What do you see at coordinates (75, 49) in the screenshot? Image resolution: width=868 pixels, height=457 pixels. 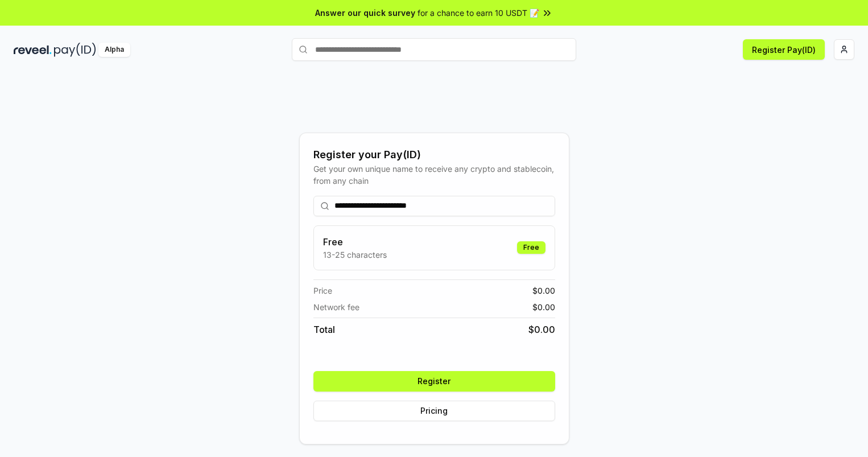 I see `img: pay_id` at bounding box center [75, 49].